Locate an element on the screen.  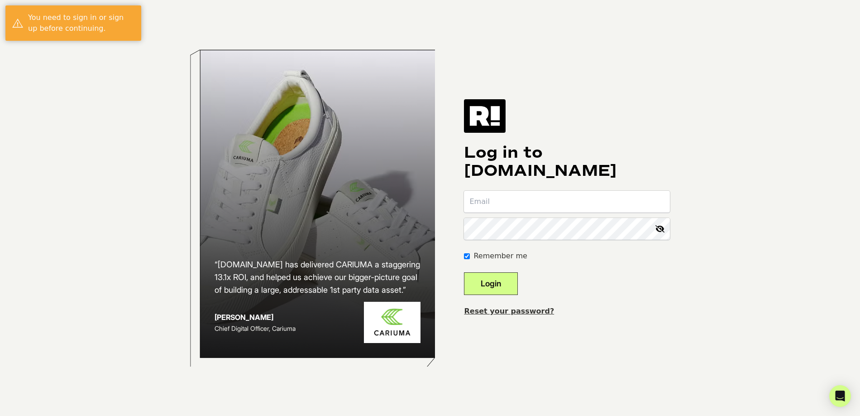
div: You need to sign in or sign up before continuing. is located at coordinates (81, 23).